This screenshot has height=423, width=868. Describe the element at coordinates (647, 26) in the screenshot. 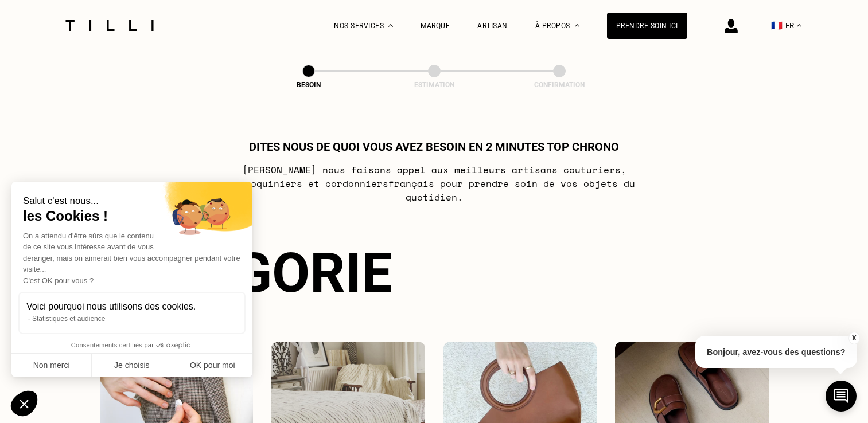

I see `a: Prendre soin ici` at that location.